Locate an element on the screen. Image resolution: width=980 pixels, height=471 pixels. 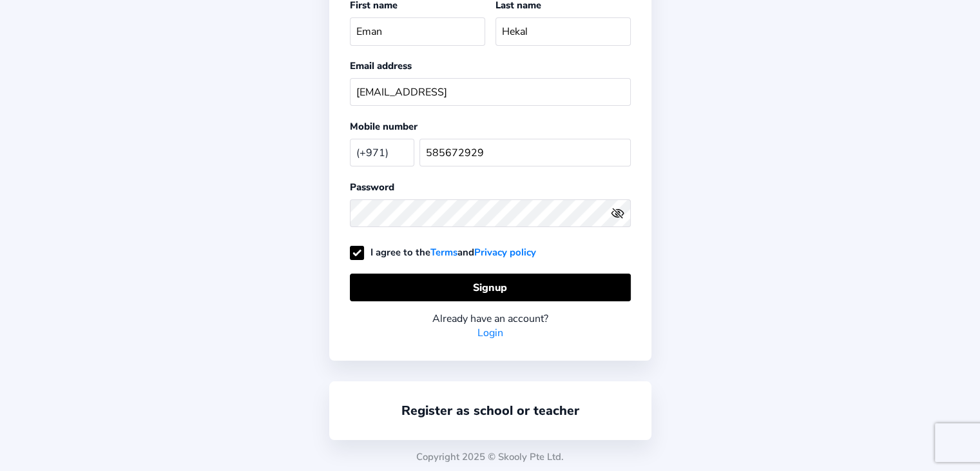
input: Your first name is located at coordinates (418, 31).